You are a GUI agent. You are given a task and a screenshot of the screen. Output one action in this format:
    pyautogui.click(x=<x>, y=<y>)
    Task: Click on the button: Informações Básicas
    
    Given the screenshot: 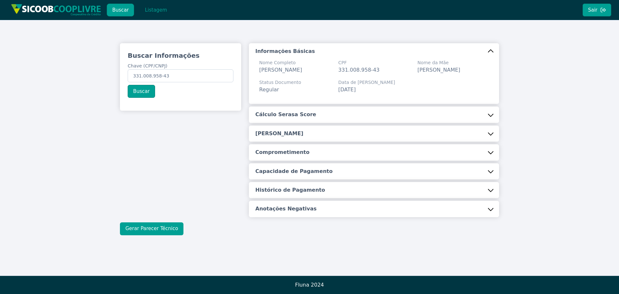 What is the action you would take?
    pyautogui.click(x=374, y=51)
    